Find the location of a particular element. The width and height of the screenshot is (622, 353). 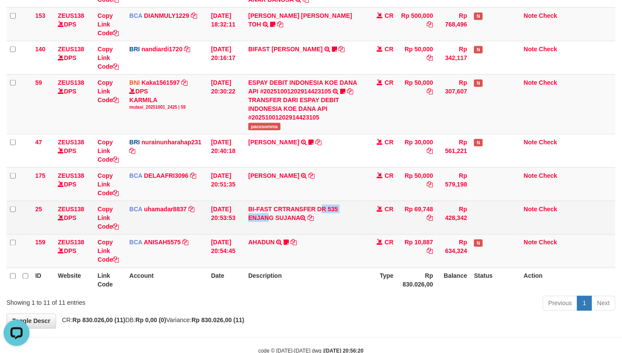

a: Copy CARINA OCTAVIA TOH to clipboard is located at coordinates (280, 24).